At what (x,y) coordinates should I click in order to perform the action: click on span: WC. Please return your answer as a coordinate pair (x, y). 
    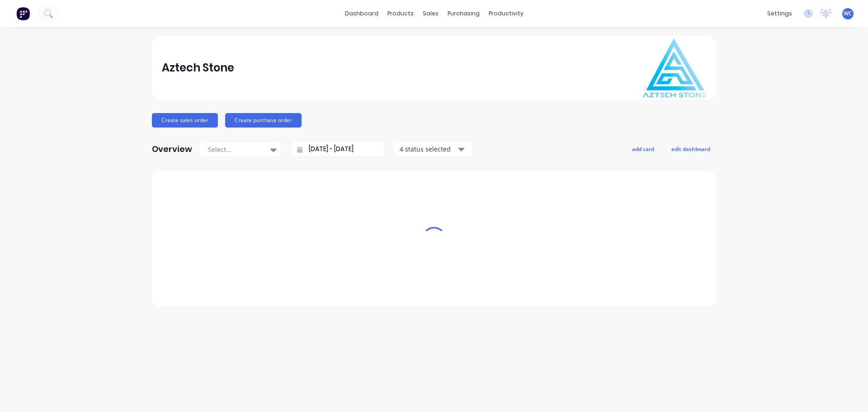
    Looking at the image, I should click on (848, 14).